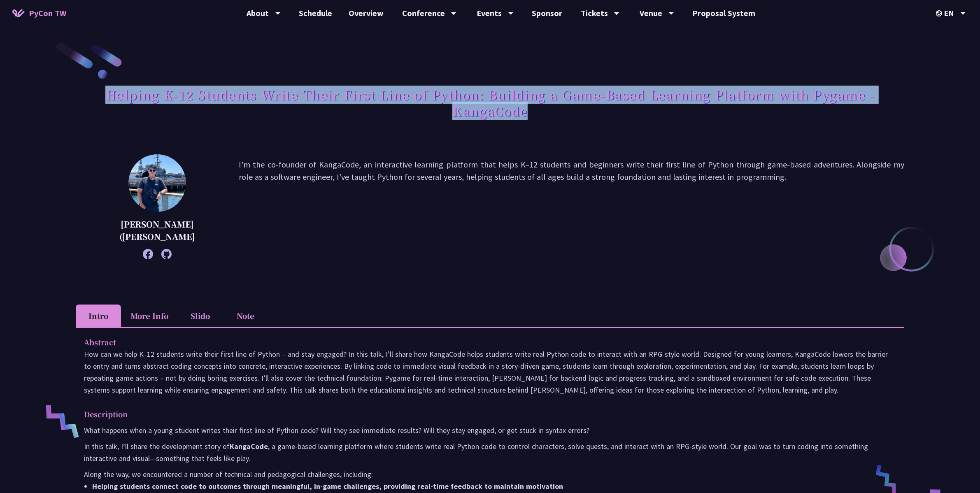  Describe the element at coordinates (490, 430) in the screenshot. I see `p: What happens when a young student writes their first line of Python code? Will they see immediate...` at that location.